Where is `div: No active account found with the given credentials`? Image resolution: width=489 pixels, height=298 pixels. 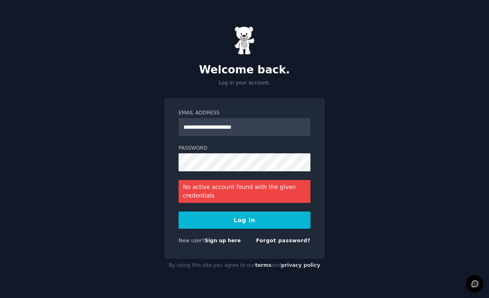
div: No active account found with the given credentials is located at coordinates (244, 191).